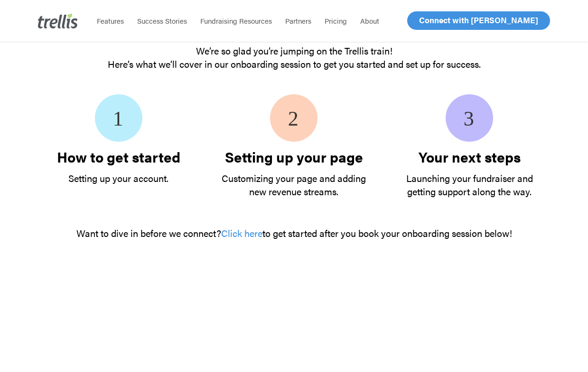 The height and width of the screenshot is (372, 588). Describe the element at coordinates (236, 21) in the screenshot. I see `a: Fundraising Resources` at that location.